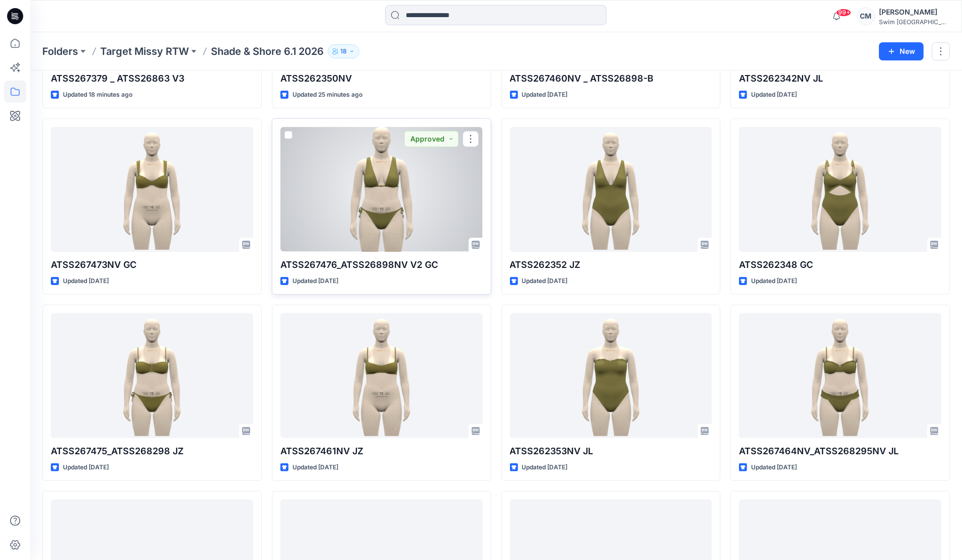  Describe the element at coordinates (153, 79) in the screenshot. I see `p: ATSS267379 _ ATSS26863 V3` at that location.